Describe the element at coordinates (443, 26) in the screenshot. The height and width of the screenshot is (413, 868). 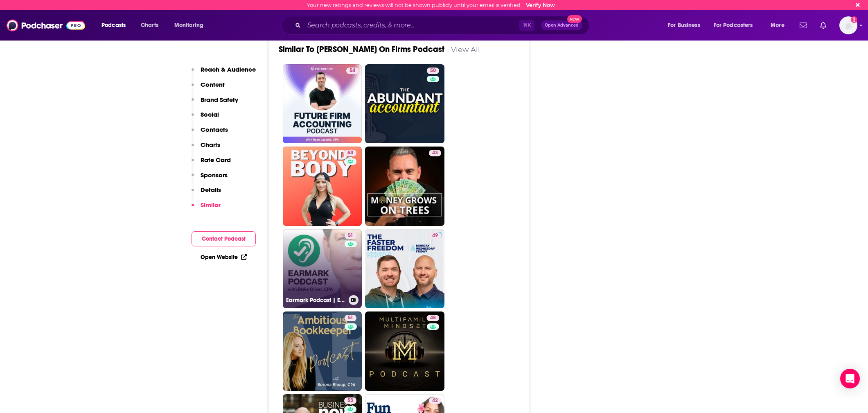
I see `div: Search podcasts, credits, & more...` at that location.